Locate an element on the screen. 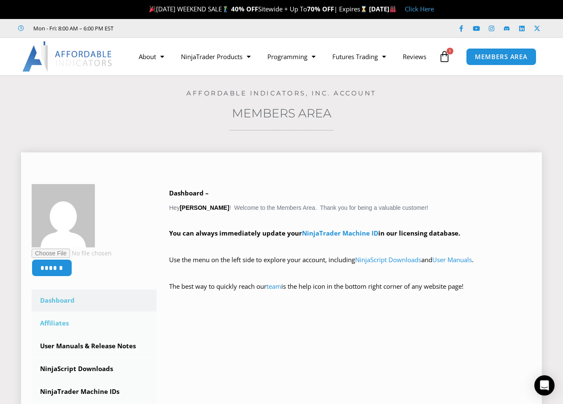 The image size is (563, 404). a: Members Area is located at coordinates (282, 113).